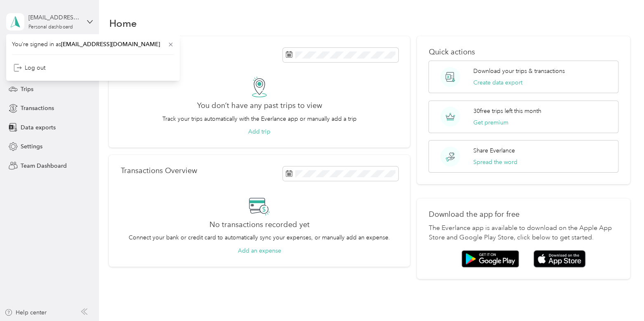 The width and height of the screenshot is (644, 321). I want to click on button: Spread the word, so click(495, 162).